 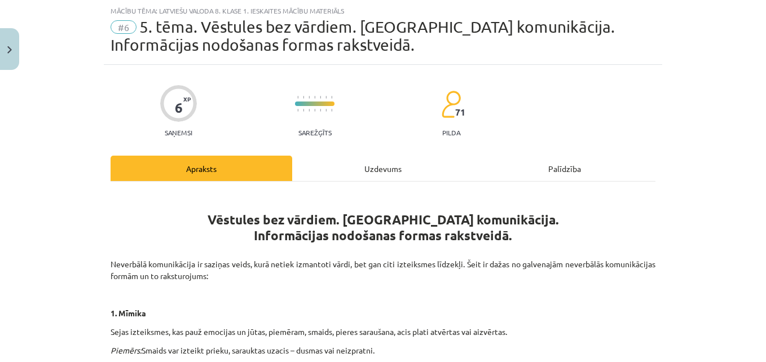 What do you see at coordinates (187, 99) in the screenshot?
I see `span: XP` at bounding box center [187, 99].